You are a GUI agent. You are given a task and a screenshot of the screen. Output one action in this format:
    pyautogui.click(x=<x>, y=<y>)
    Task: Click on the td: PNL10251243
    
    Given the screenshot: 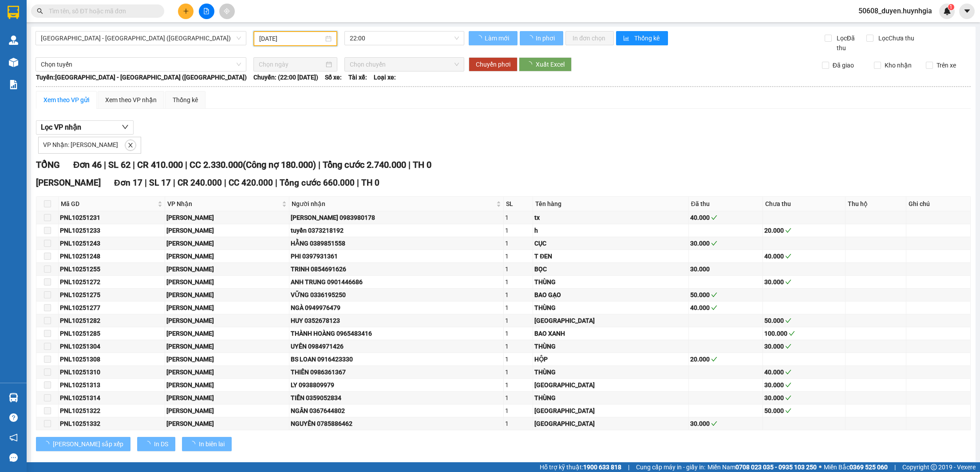 What is the action you would take?
    pyautogui.click(x=112, y=244)
    